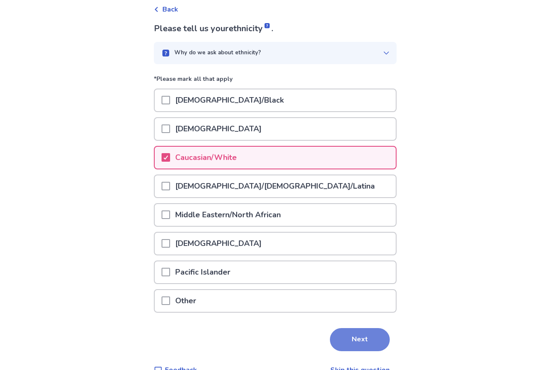 This screenshot has width=550, height=370. Describe the element at coordinates (228, 215) in the screenshot. I see `p: Middle Eastern/North African` at that location.